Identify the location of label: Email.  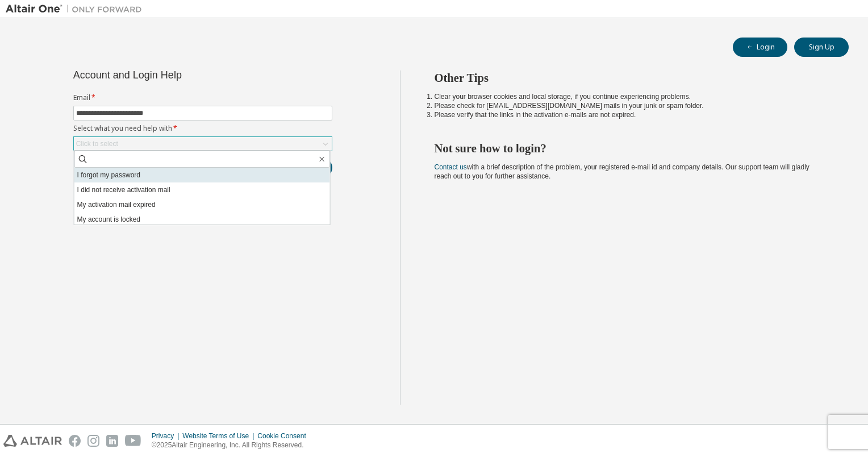
(203, 97).